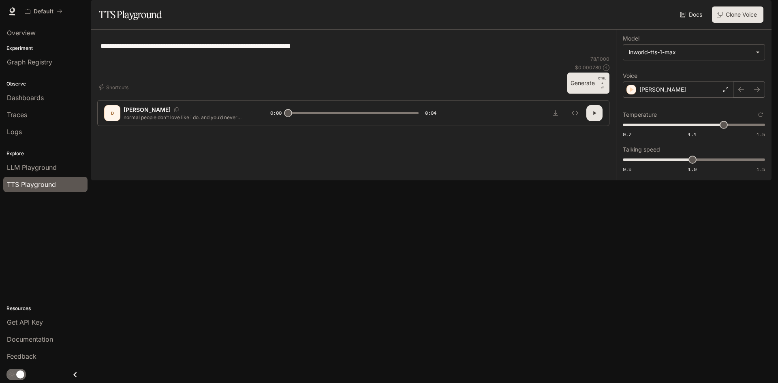  I want to click on div: D, so click(112, 113).